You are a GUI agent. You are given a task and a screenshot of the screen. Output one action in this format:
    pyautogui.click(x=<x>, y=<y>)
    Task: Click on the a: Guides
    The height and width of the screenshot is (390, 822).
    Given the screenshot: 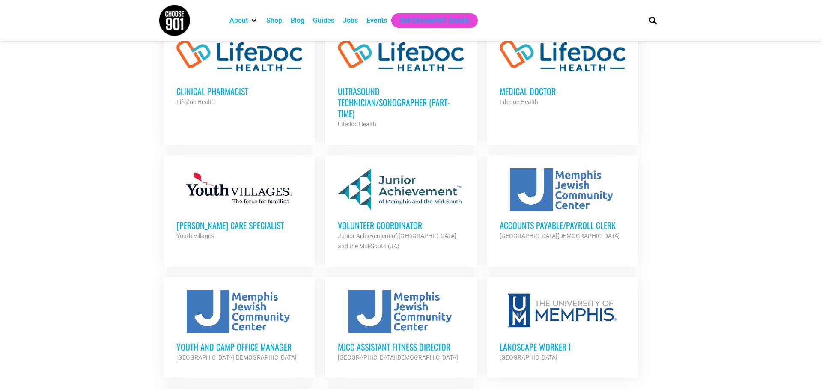 What is the action you would take?
    pyautogui.click(x=324, y=21)
    